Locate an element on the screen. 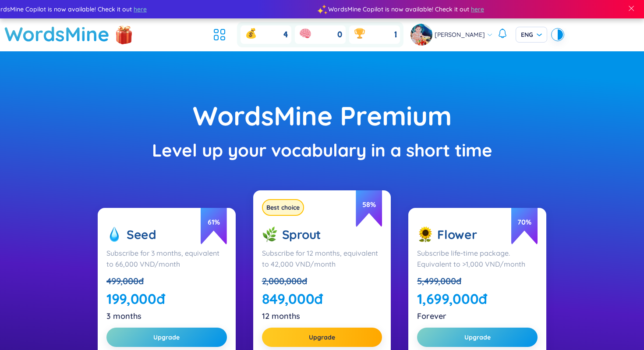  span: 0 is located at coordinates (339, 35).